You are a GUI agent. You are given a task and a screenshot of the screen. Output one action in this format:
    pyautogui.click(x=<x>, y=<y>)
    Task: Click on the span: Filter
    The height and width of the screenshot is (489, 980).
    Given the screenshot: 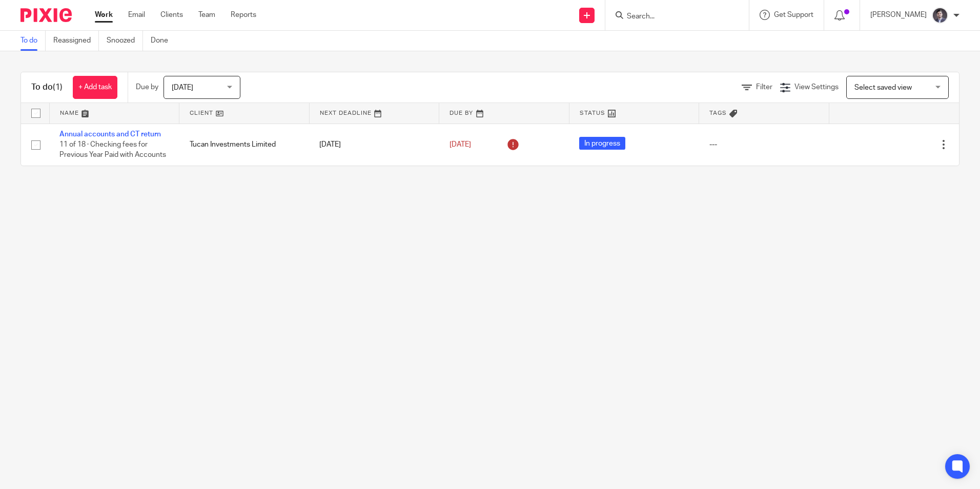 What is the action you would take?
    pyautogui.click(x=764, y=87)
    